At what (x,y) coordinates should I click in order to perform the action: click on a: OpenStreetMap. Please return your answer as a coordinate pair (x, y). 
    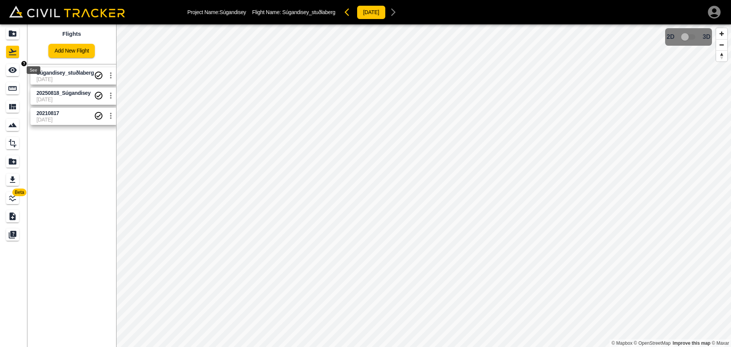
    Looking at the image, I should click on (652, 343).